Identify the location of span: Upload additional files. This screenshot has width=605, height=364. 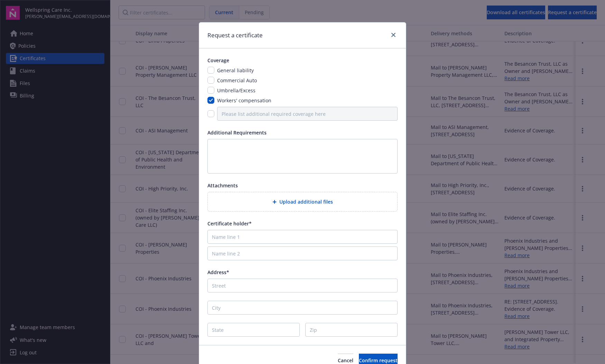
(306, 202).